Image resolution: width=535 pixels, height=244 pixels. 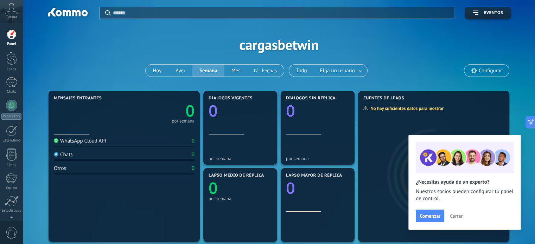 What do you see at coordinates (11, 116) in the screenshot?
I see `div: WhatsApp` at bounding box center [11, 116].